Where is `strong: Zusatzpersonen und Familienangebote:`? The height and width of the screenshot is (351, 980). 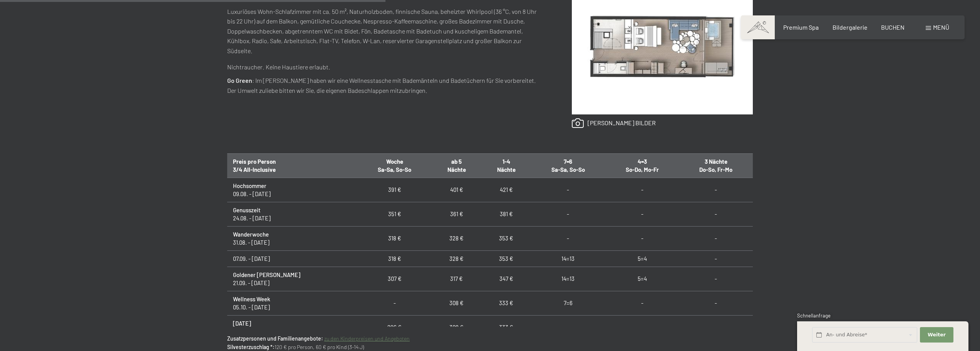 strong: Zusatzpersonen und Familienangebote: is located at coordinates (275, 338).